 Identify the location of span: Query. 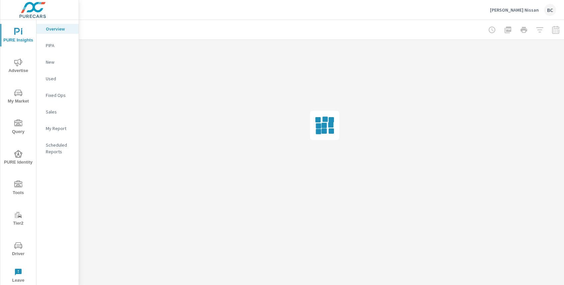
(18, 127).